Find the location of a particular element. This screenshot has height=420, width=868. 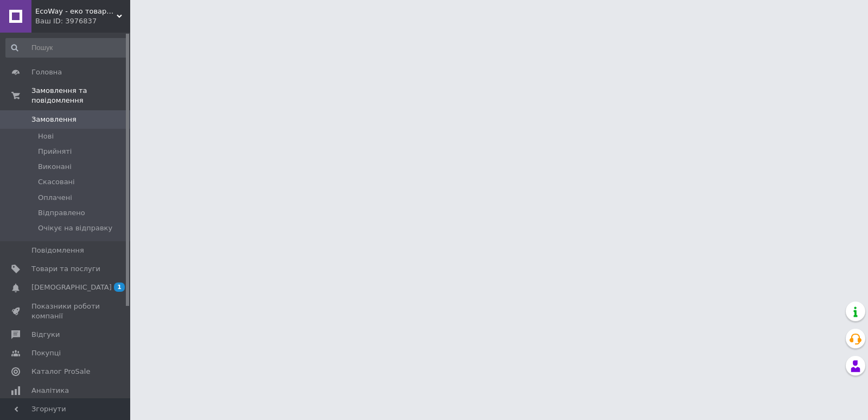

span: Оплачені is located at coordinates (55, 198).